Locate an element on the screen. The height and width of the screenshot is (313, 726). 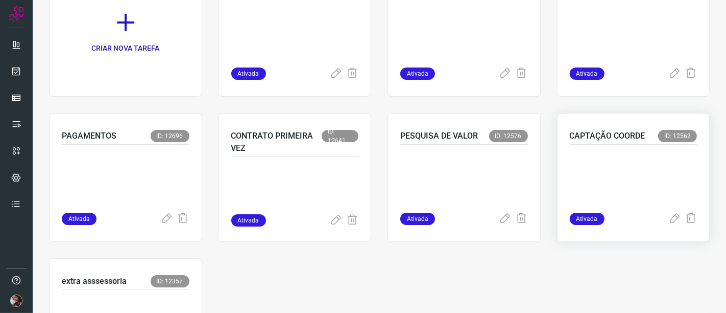
p: PAGAMENTOS is located at coordinates (89, 136).